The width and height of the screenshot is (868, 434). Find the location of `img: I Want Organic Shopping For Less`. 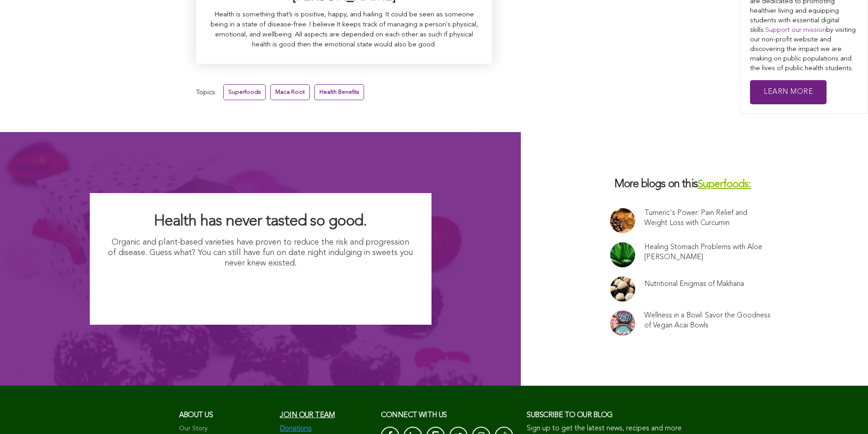

img: I Want Organic Shopping For Less is located at coordinates (260, 290).